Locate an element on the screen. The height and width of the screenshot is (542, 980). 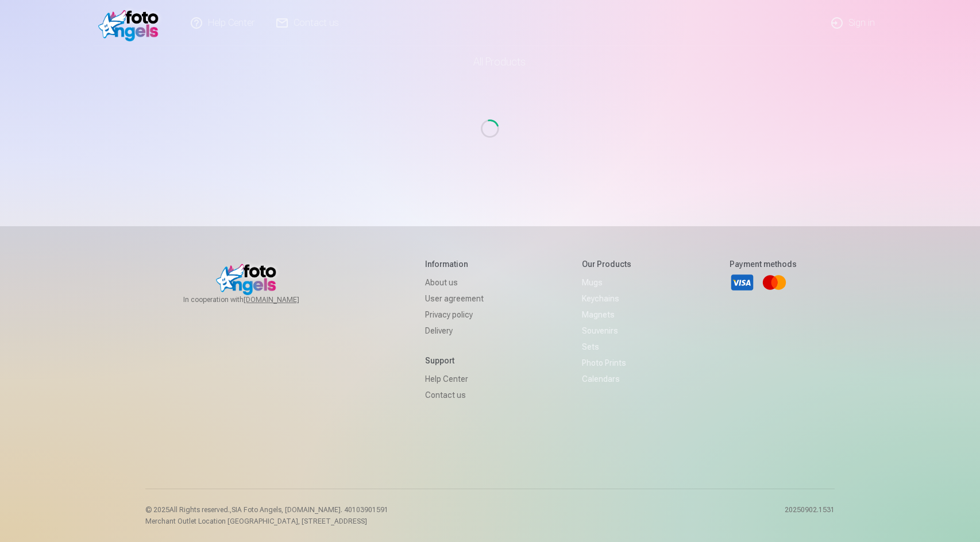
p: © 2025 All Rights reserved. , is located at coordinates (267, 510).